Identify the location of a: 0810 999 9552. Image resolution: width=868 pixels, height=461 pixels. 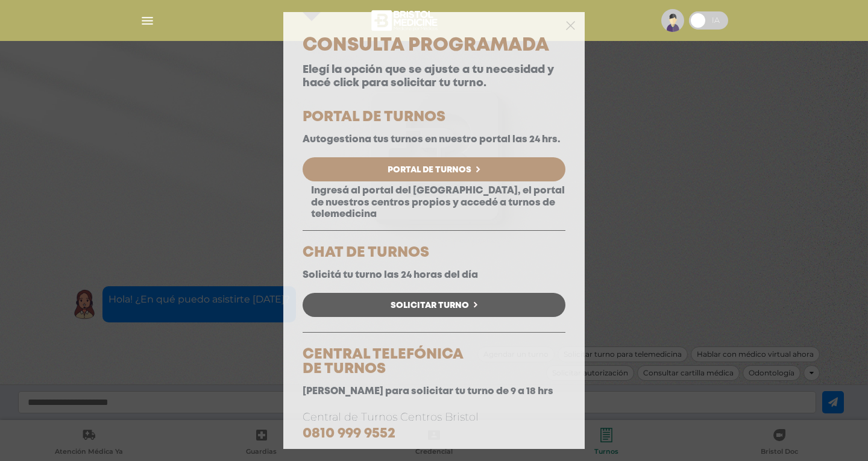
(349, 433).